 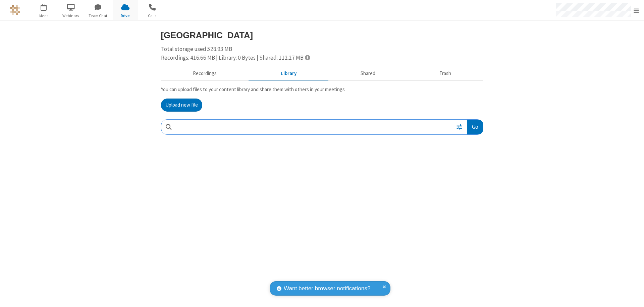 What do you see at coordinates (44, 16) in the screenshot?
I see `span: Meet` at bounding box center [44, 16].